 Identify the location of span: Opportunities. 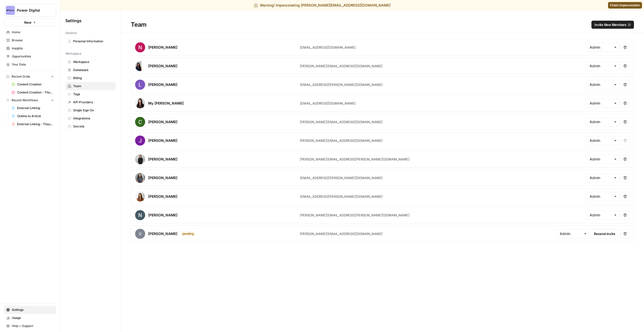
(33, 56).